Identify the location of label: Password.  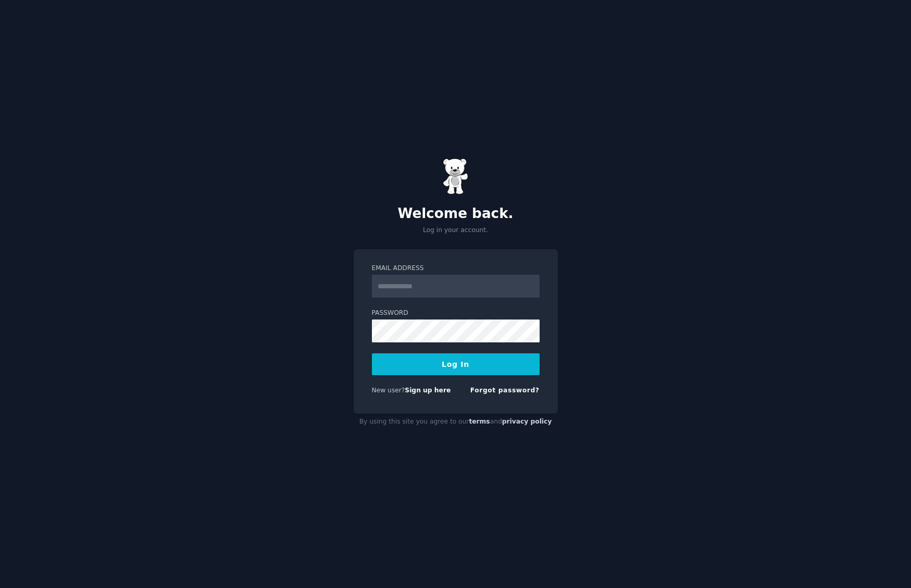
(456, 314).